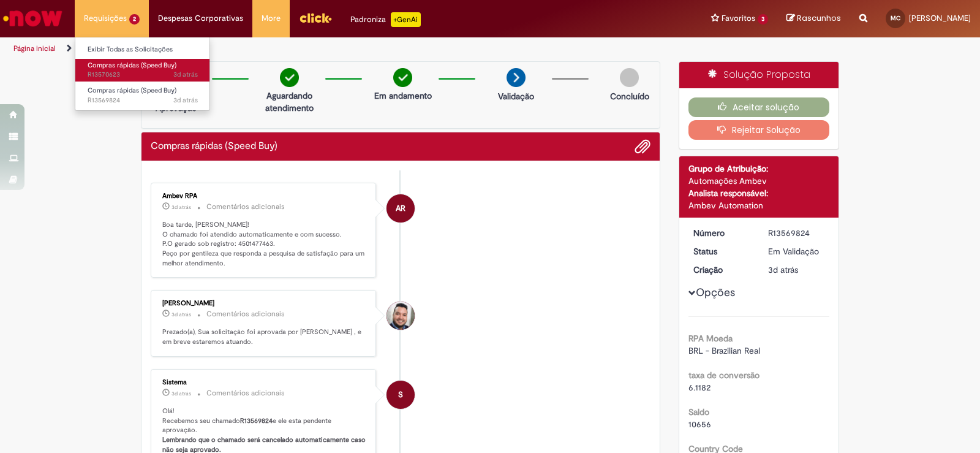 This screenshot has width=980, height=453. I want to click on a: Exibir Todas as Solicitações, so click(142, 49).